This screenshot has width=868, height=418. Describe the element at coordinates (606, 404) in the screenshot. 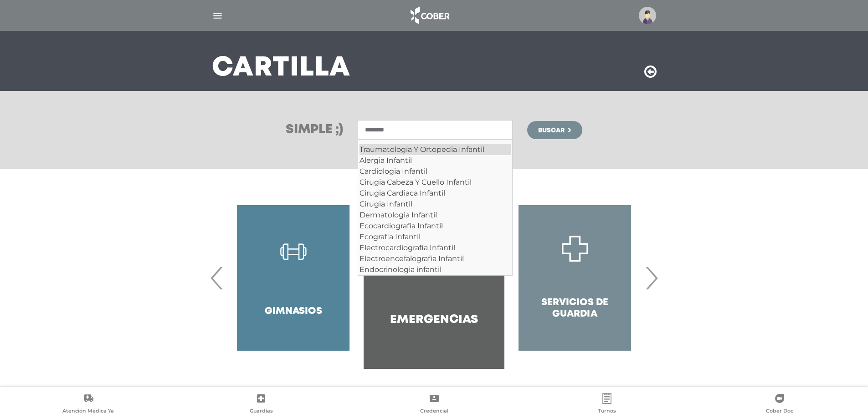

I see `a: Turnos` at that location.